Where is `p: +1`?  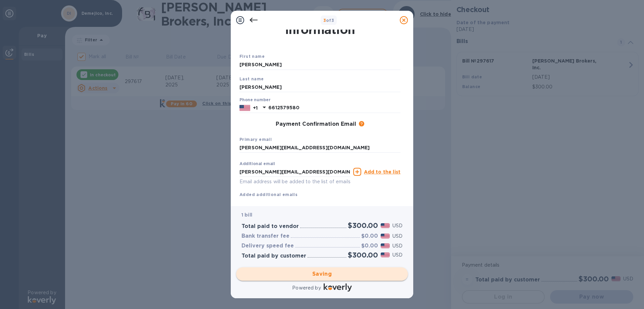
p: +1 is located at coordinates (255, 108).